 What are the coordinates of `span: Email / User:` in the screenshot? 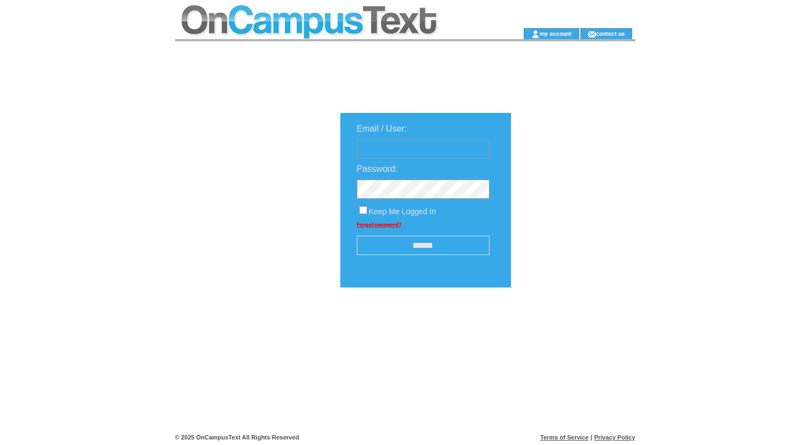 It's located at (382, 128).